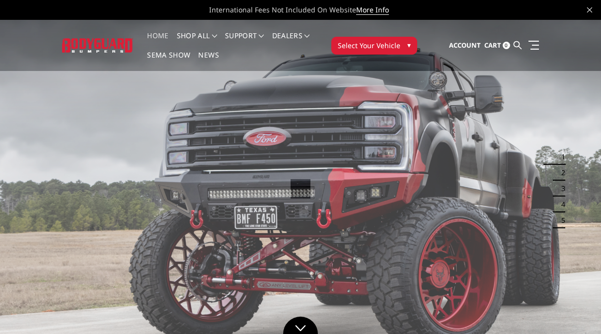  What do you see at coordinates (560, 189) in the screenshot?
I see `button: 3 of 5` at bounding box center [560, 189].